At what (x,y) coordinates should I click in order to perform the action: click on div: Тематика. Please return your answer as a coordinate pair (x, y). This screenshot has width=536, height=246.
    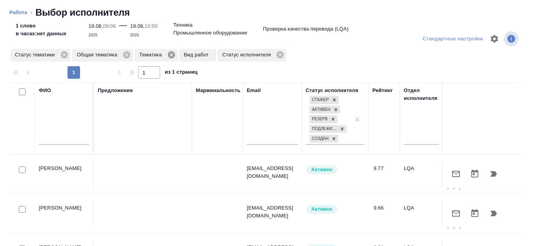
    Looking at the image, I should click on (156, 55).